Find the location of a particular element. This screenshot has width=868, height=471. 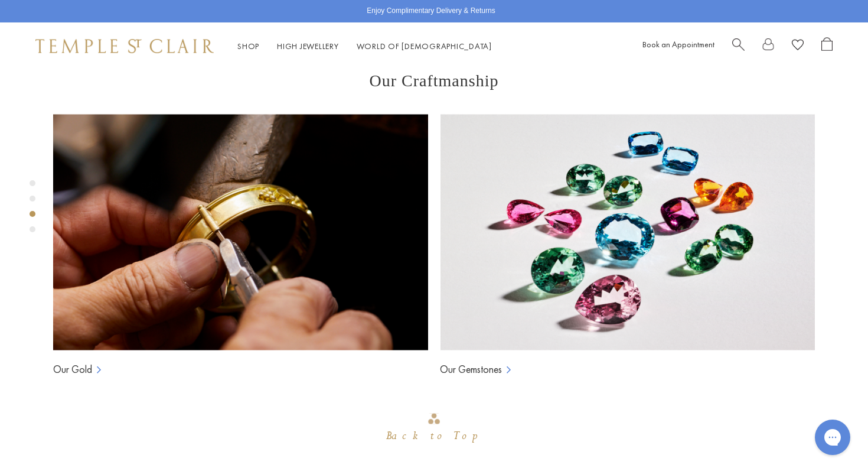

h3: Our Craftmanship is located at coordinates (434, 81).